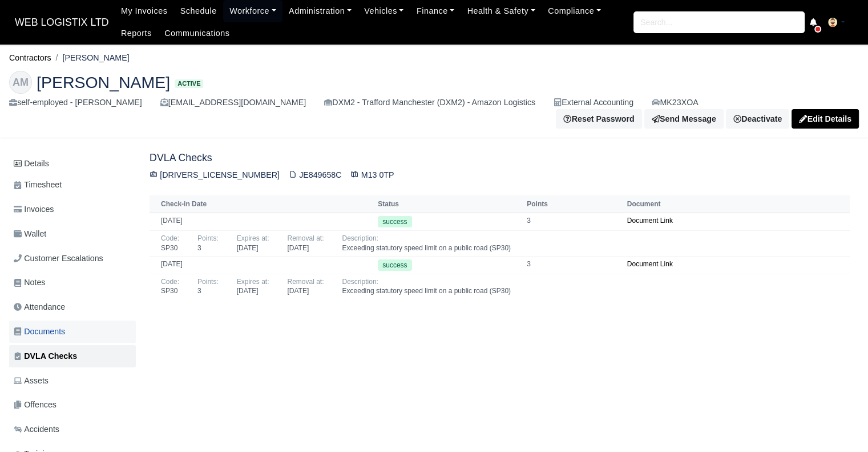  I want to click on span: Wallet, so click(30, 234).